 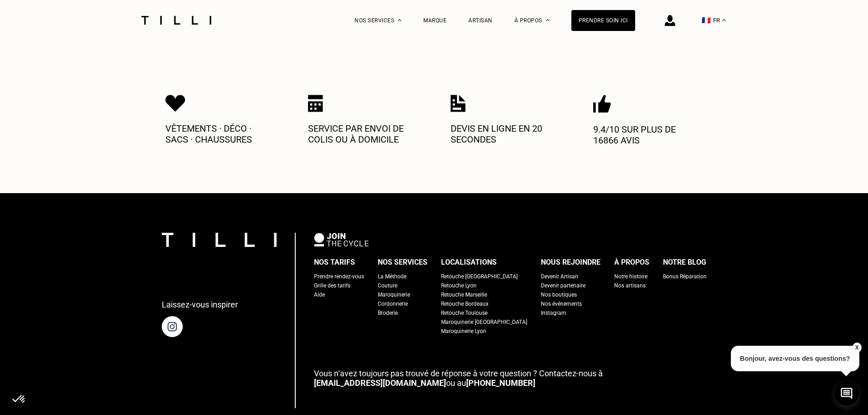 I want to click on a: Grille des tarifs, so click(x=332, y=285).